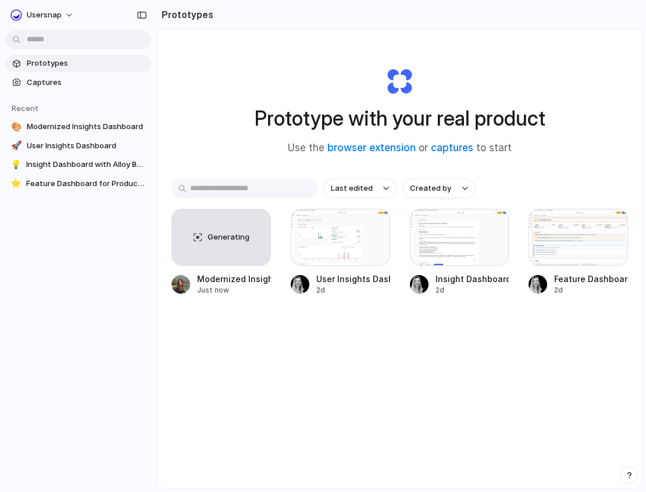 The image size is (646, 492). What do you see at coordinates (439, 188) in the screenshot?
I see `button: Created by` at bounding box center [439, 188].